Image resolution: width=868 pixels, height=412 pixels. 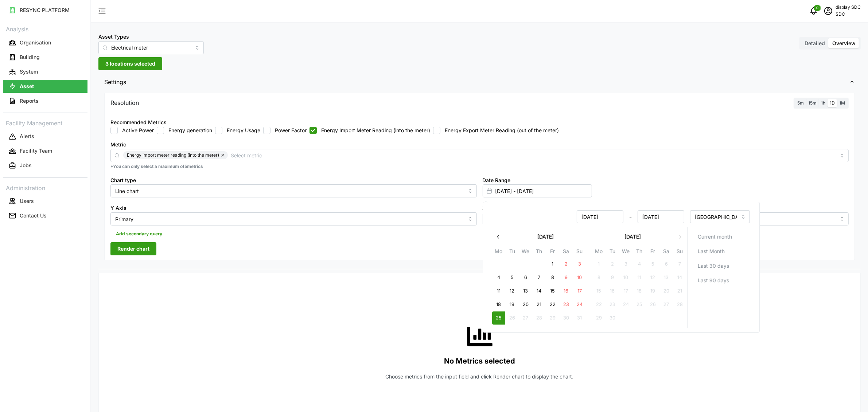 What do you see at coordinates (639, 304) in the screenshot?
I see `button: 25 September 2025` at bounding box center [639, 304].